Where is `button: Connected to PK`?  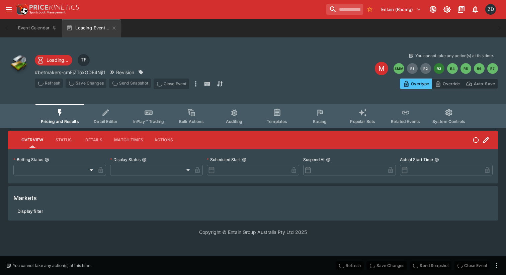 button: Connected to PK is located at coordinates (433, 9).